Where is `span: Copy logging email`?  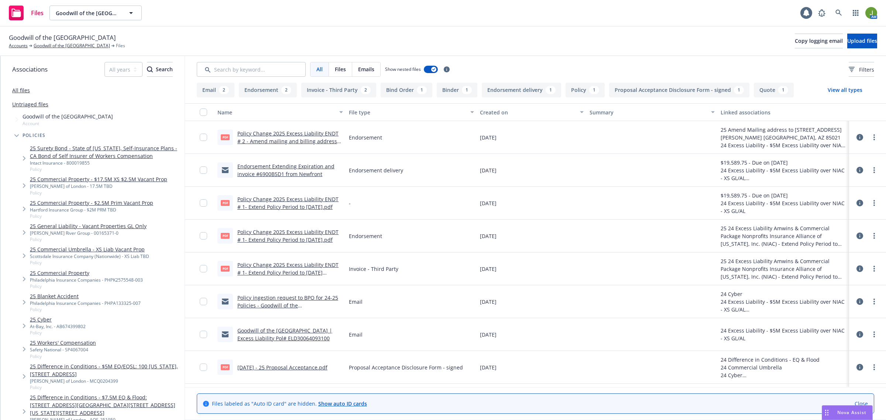
span: Copy logging email is located at coordinates (819, 41).